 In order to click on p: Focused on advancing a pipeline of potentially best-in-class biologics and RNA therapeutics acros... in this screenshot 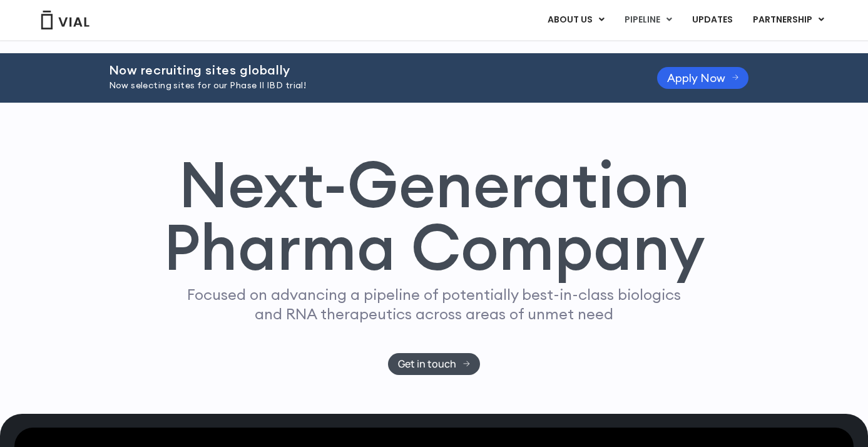, I will do `click(434, 304)`.